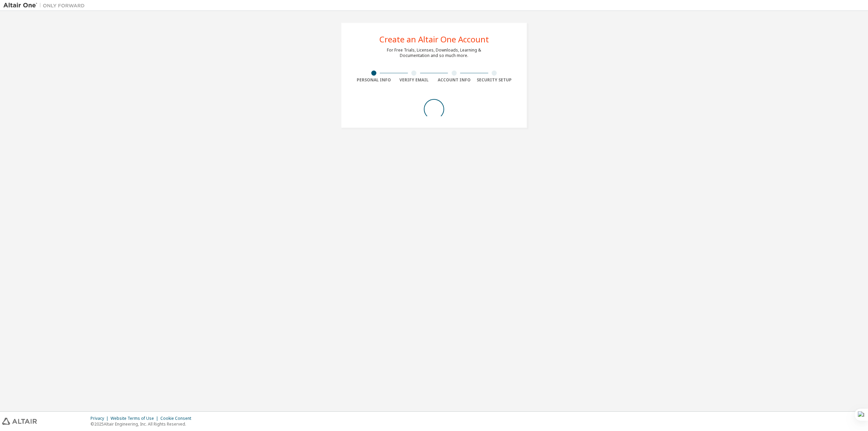 Image resolution: width=868 pixels, height=431 pixels. I want to click on p: © 2025 Altair Engineering, Inc. All Rights Reserved., so click(143, 424).